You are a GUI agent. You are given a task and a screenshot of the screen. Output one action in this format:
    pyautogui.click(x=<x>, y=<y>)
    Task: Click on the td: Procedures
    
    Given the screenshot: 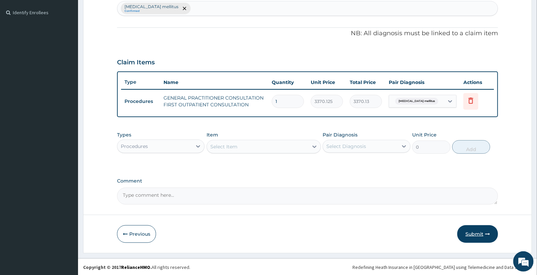 What is the action you would take?
    pyautogui.click(x=140, y=101)
    